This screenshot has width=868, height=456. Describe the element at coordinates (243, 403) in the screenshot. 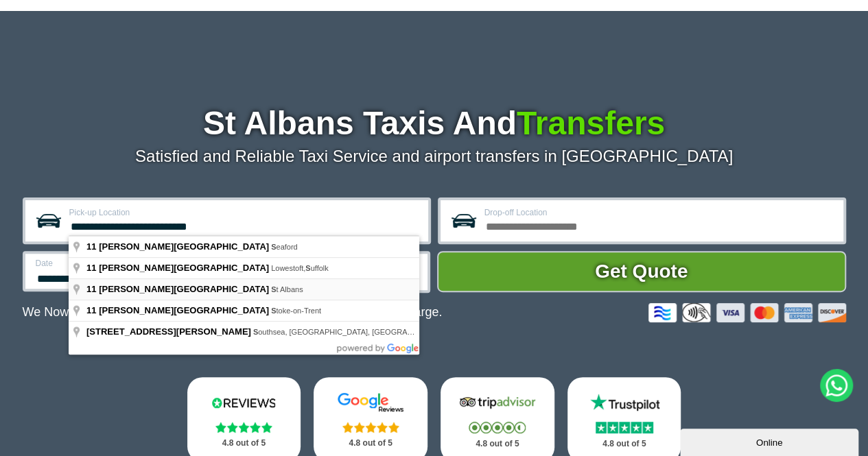

I see `img: Reviews.io` at that location.